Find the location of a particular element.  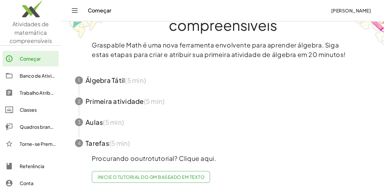

button: 3Aulas(5 min) is located at coordinates (223, 122).